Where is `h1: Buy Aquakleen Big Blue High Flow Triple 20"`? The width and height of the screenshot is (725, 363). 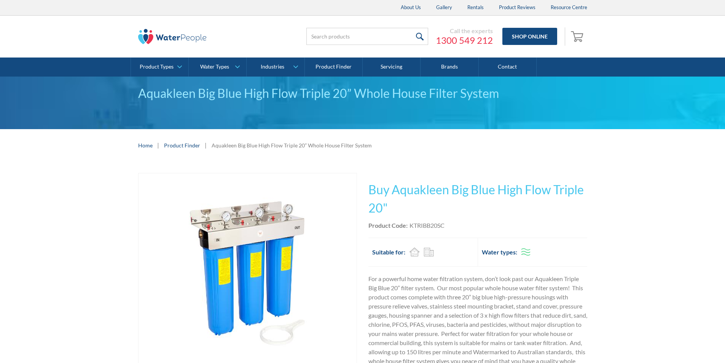 h1: Buy Aquakleen Big Blue High Flow Triple 20" is located at coordinates (478, 199).